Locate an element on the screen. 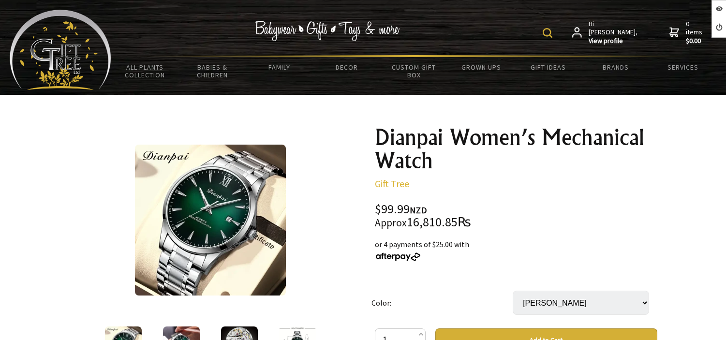 This screenshot has height=340, width=726. img: product search is located at coordinates (548, 33).